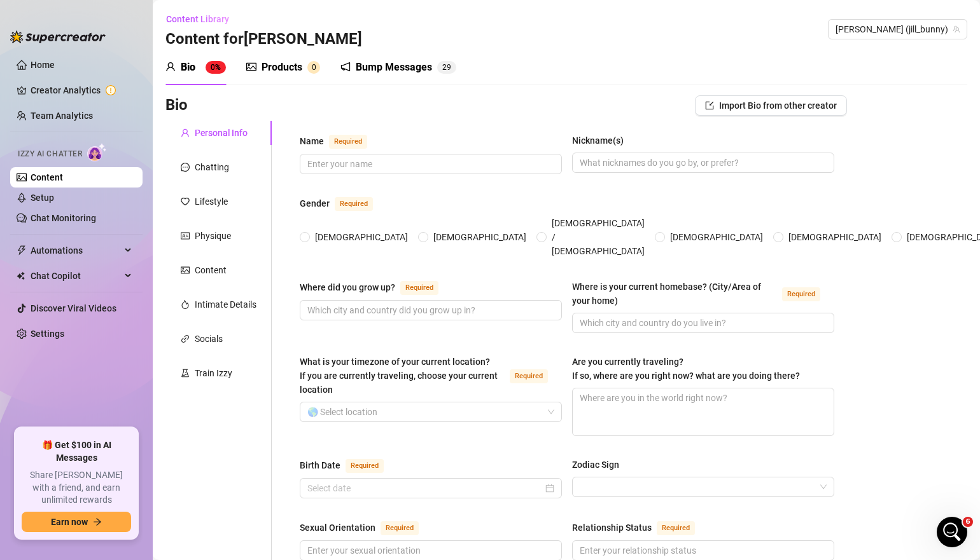  I want to click on label: Birth Date, so click(349, 466).